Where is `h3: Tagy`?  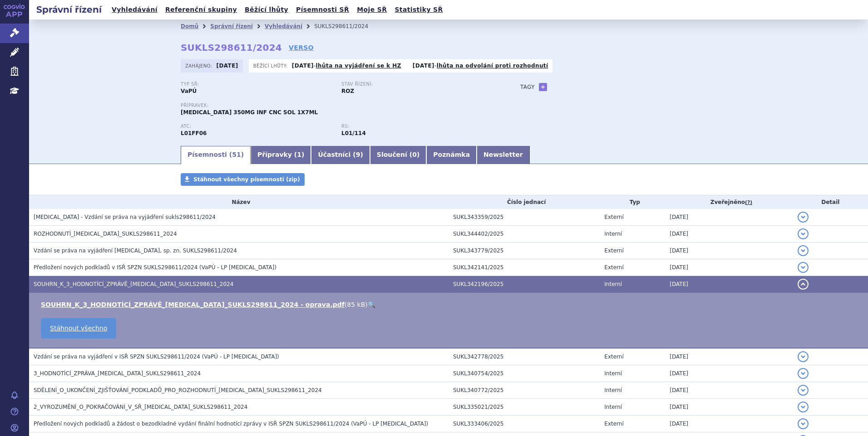
h3: Tagy is located at coordinates (527, 87).